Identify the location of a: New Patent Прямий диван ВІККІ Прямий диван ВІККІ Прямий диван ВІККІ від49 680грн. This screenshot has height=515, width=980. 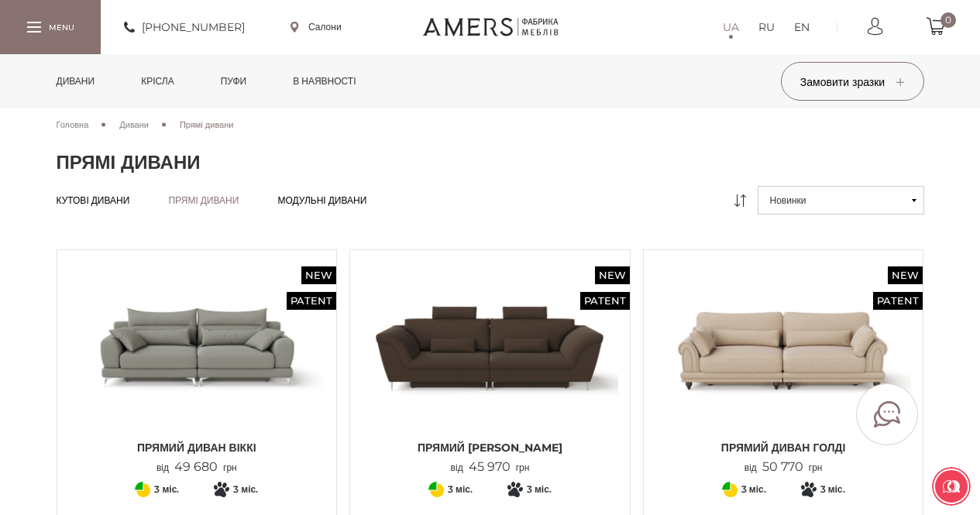
(197, 368).